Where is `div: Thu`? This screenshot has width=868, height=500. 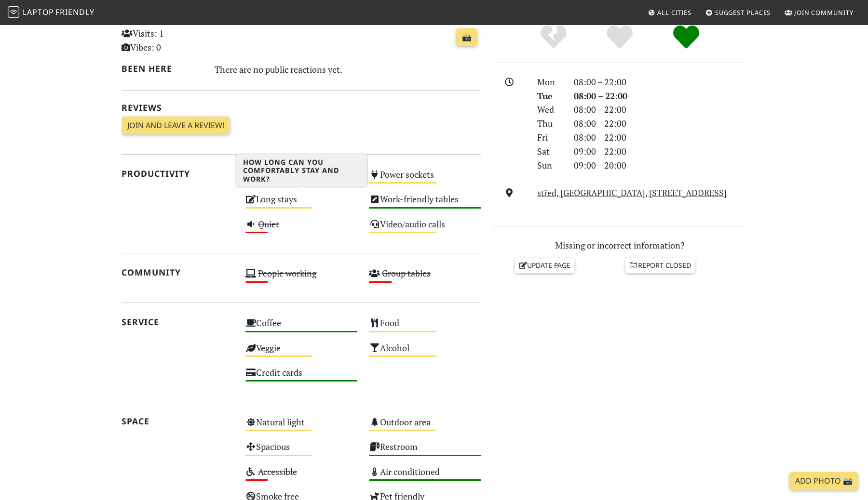 div: Thu is located at coordinates (550, 123).